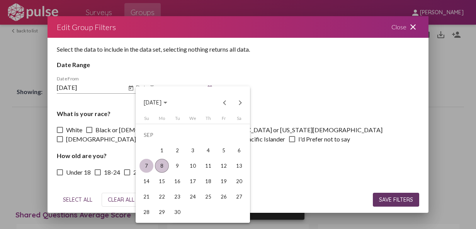  What do you see at coordinates (239, 166) in the screenshot?
I see `td: September 13, 2025` at bounding box center [239, 166].